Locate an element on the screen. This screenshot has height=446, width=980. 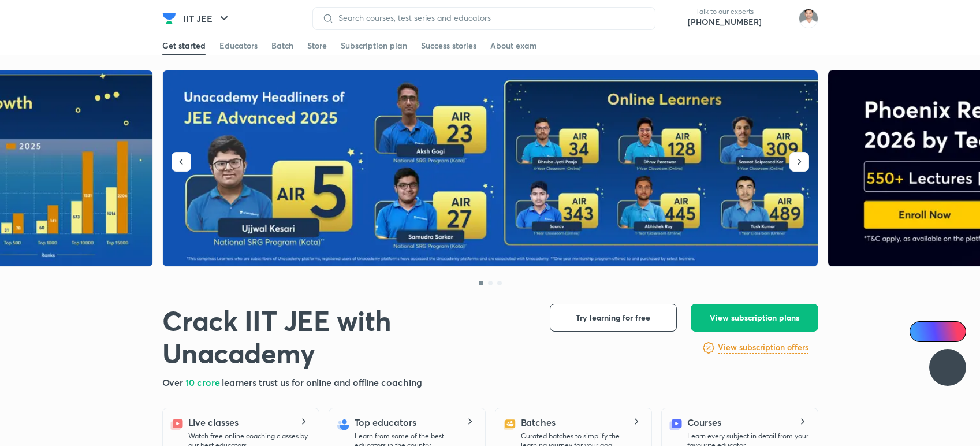
p: Talk to our experts is located at coordinates (725, 12).